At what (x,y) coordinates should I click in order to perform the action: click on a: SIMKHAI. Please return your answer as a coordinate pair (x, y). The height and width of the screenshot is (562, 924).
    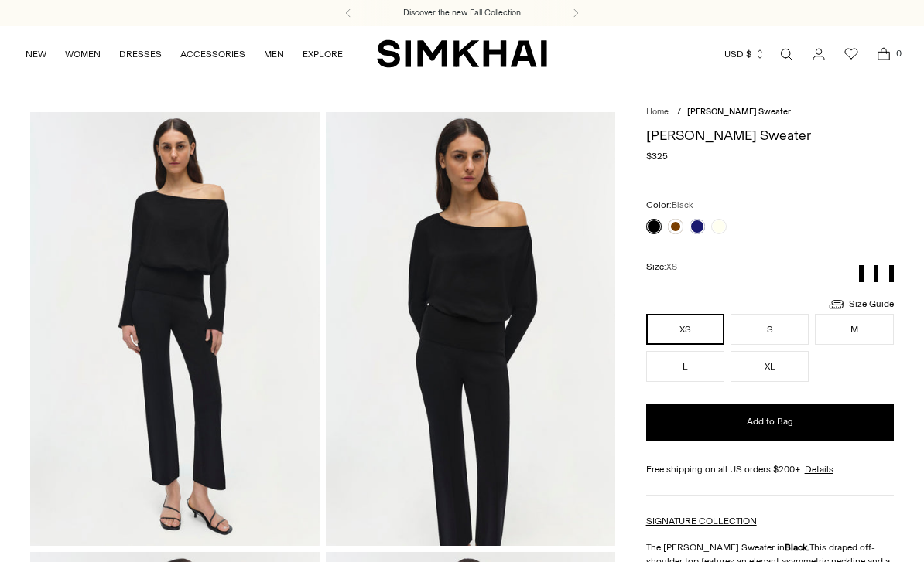
    Looking at the image, I should click on (462, 53).